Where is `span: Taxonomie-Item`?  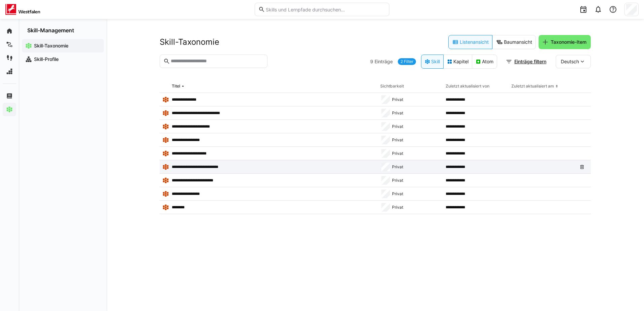 span: Taxonomie-Item is located at coordinates (569, 42).